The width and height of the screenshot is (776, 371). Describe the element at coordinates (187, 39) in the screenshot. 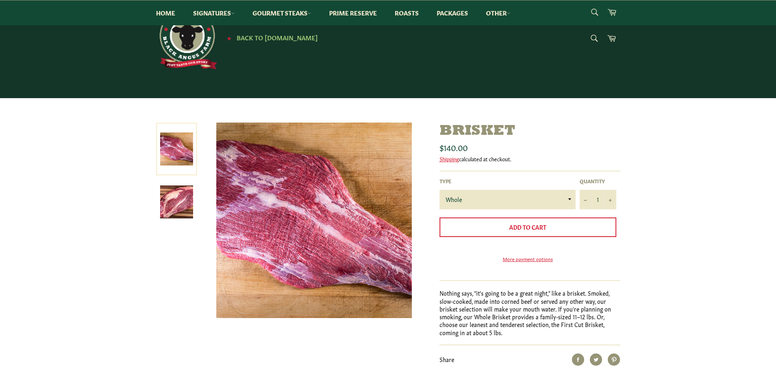

I see `img: Roseda Beef` at that location.